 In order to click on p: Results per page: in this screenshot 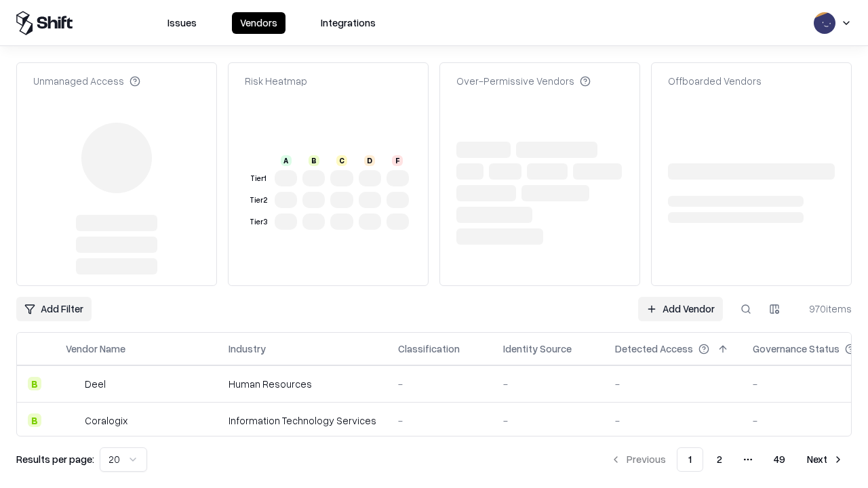, I will do `click(55, 459)`.